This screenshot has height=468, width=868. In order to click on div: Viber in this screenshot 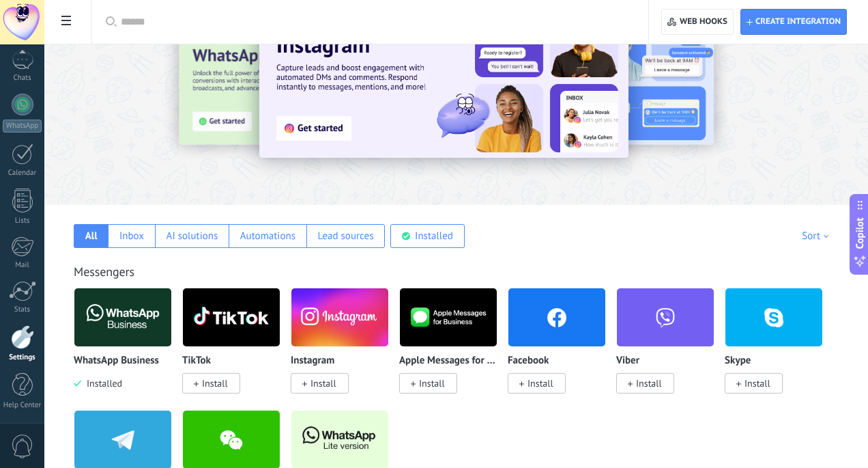, I will do `click(670, 349)`.